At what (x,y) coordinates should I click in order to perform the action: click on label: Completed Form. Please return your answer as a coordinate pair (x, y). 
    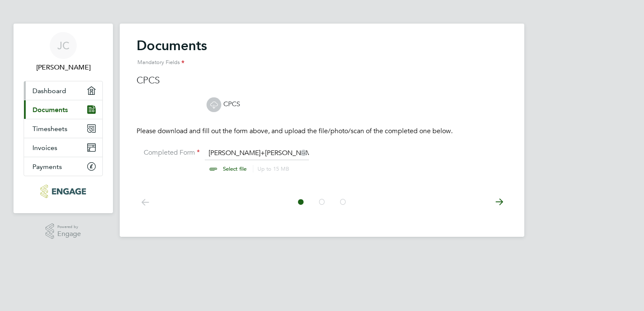
    Looking at the image, I should click on (168, 152).